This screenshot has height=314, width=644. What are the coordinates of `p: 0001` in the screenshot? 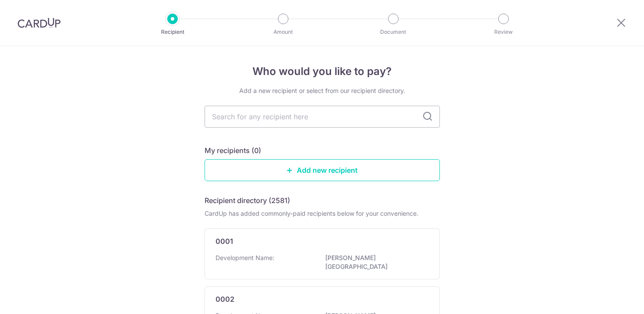 It's located at (224, 241).